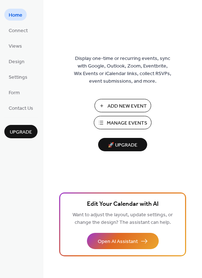  What do you see at coordinates (16, 15) in the screenshot?
I see `span: Home` at bounding box center [16, 15].